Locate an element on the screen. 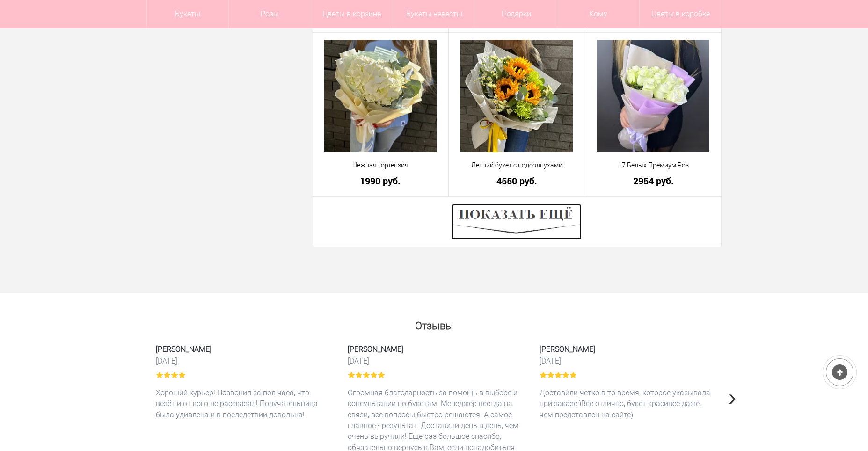 This screenshot has height=451, width=868. img: Нежная гортензия is located at coordinates (380, 96).